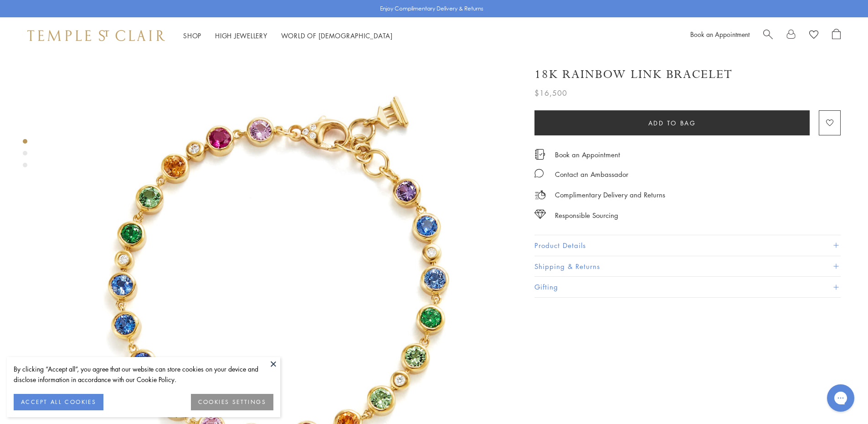  What do you see at coordinates (540, 194) in the screenshot?
I see `img: icon_delivery.svg` at bounding box center [540, 194].